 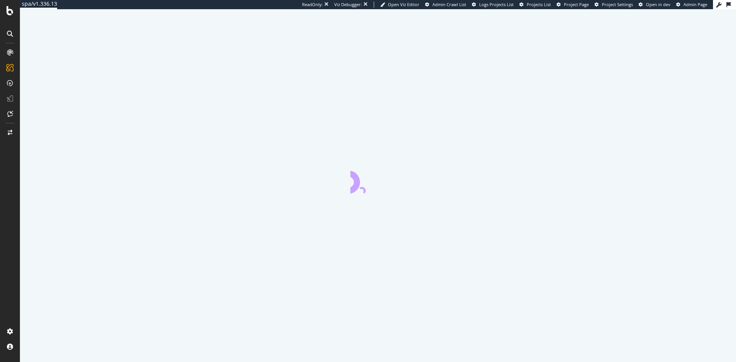 I want to click on span: Project Page, so click(x=577, y=4).